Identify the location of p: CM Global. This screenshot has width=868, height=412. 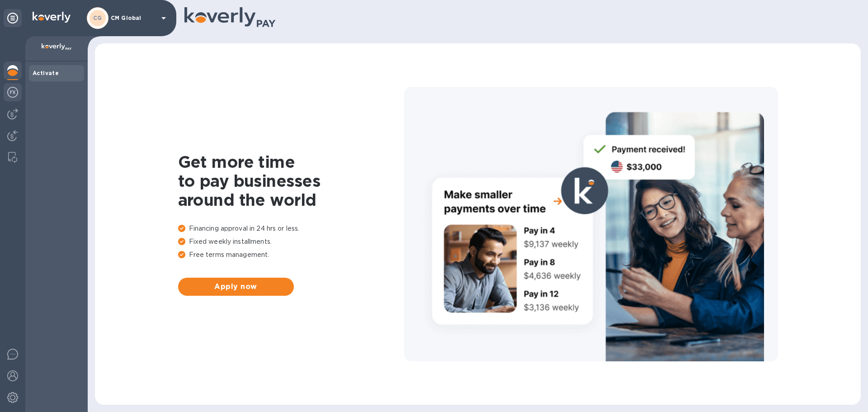
(133, 18).